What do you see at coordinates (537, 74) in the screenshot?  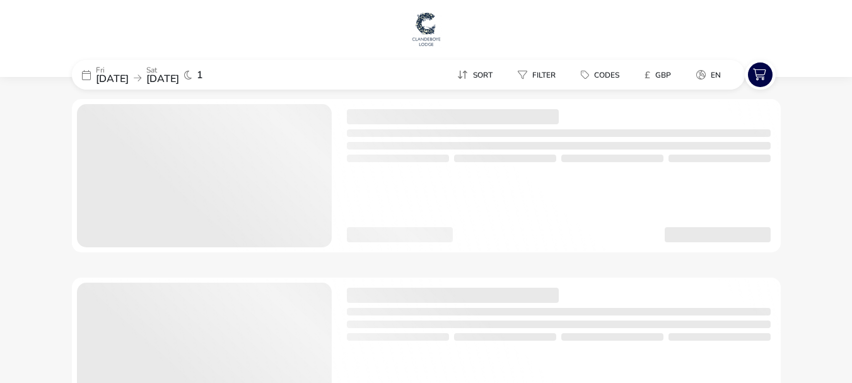 I see `button: Filter` at bounding box center [537, 74].